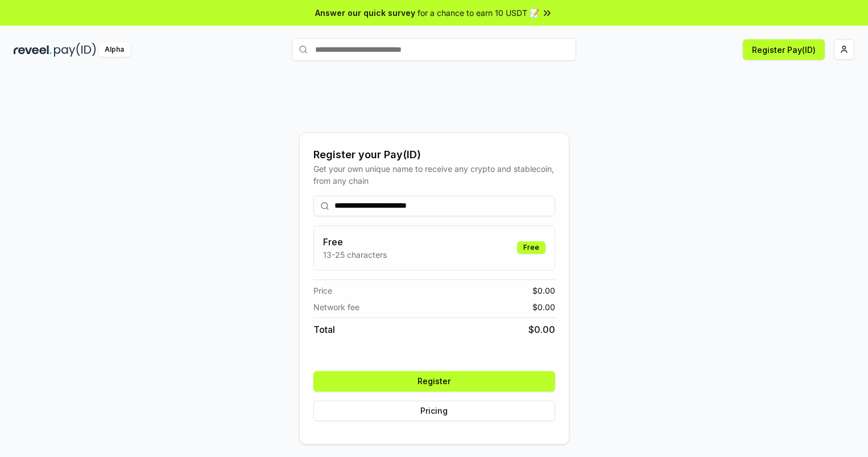  What do you see at coordinates (434, 175) in the screenshot?
I see `div: Get your own unique name to receive any crypto and stablecoin, from any chain` at bounding box center [434, 175].